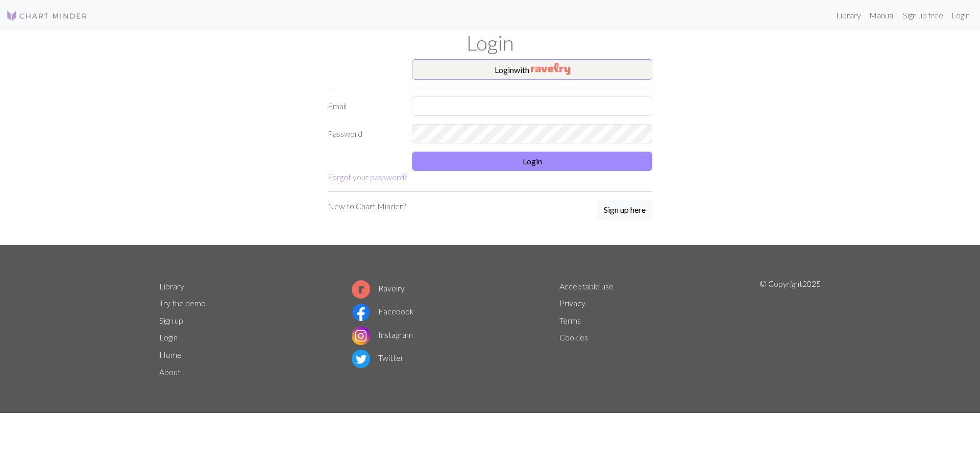  I want to click on img: Twitter logo, so click(361, 359).